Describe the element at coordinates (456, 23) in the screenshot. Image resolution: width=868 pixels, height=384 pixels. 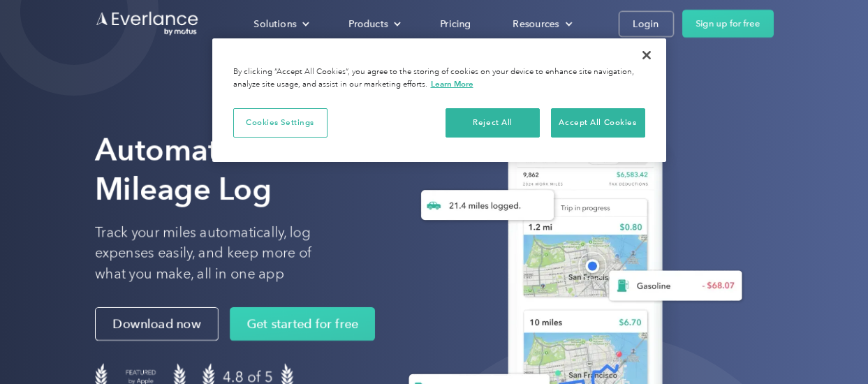
I see `div: Pricing` at that location.